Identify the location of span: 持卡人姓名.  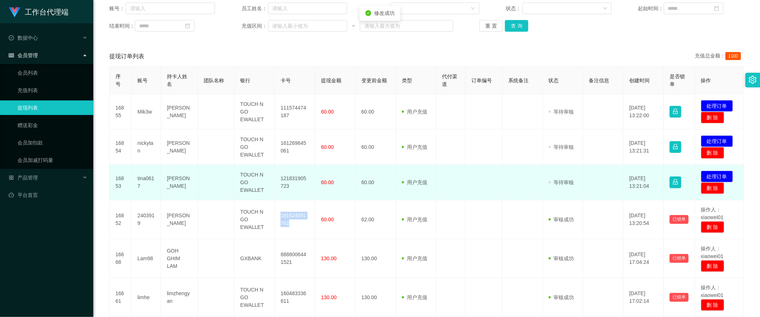
(177, 80).